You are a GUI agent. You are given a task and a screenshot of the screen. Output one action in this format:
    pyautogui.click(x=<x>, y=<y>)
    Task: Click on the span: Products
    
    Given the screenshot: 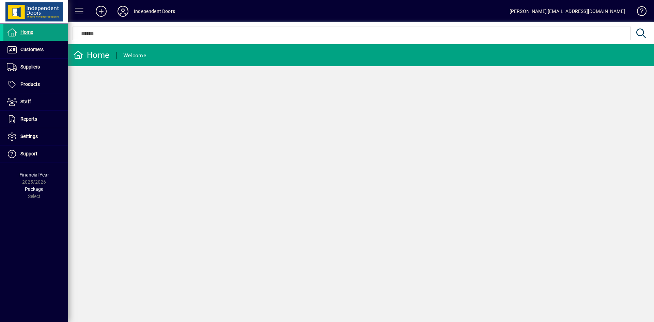 What is the action you would take?
    pyautogui.click(x=30, y=84)
    